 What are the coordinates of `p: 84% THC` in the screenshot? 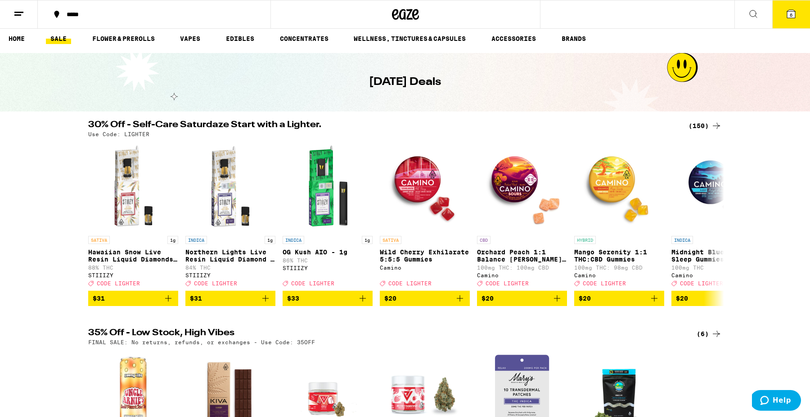 It's located at (230, 268).